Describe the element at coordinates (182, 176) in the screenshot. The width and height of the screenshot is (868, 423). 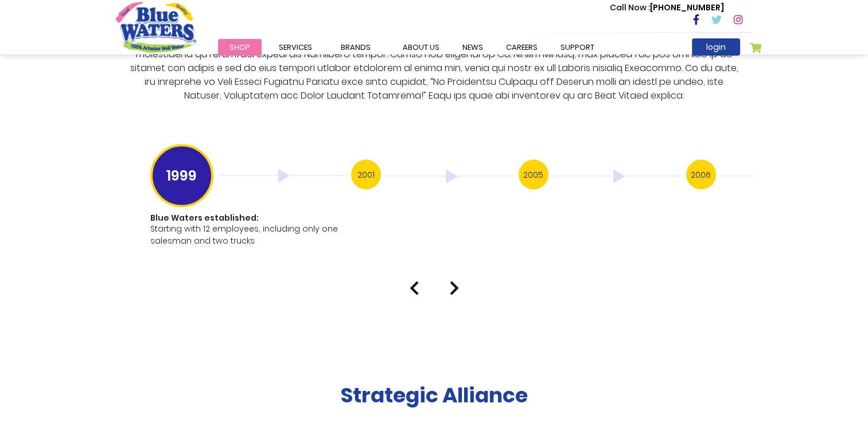
I see `h3: 1999` at that location.